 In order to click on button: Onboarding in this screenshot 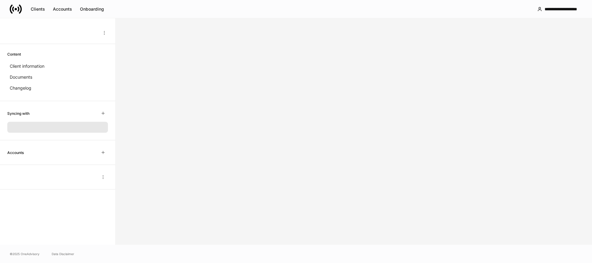, I will do `click(92, 9)`.